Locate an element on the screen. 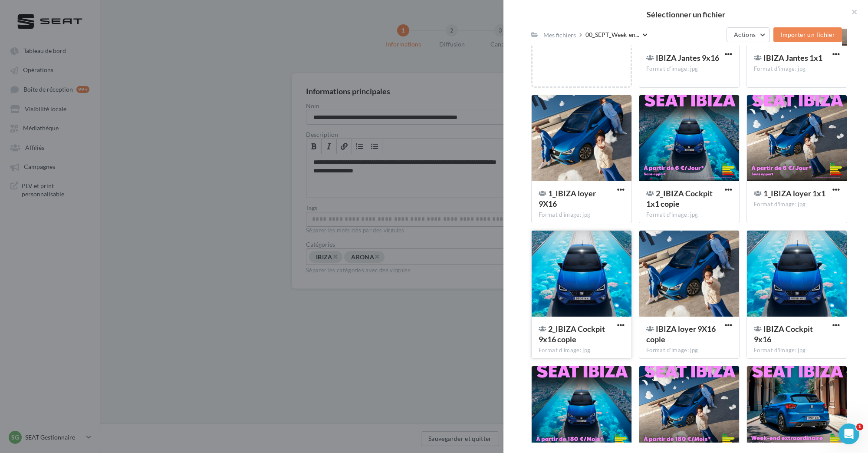 Image resolution: width=868 pixels, height=453 pixels. span: IBIZA loyer 9X16 copie is located at coordinates (681, 334).